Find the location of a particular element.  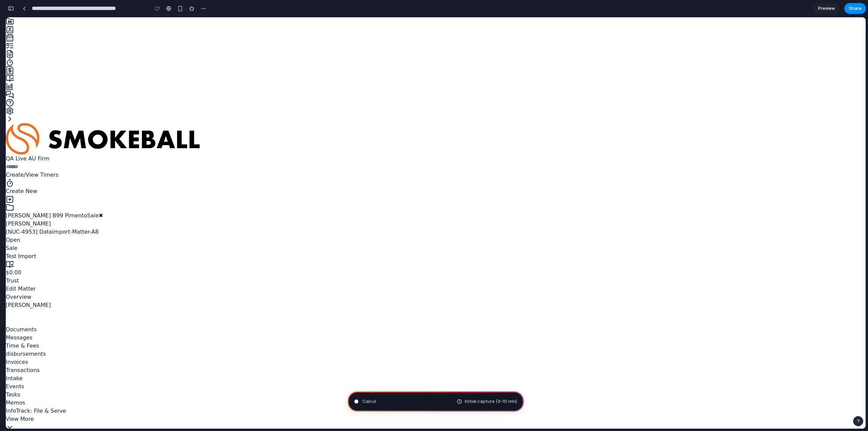

button: Share is located at coordinates (855, 8).